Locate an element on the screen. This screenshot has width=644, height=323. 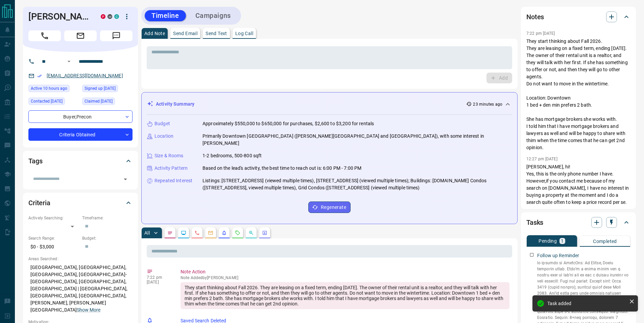
div: Criteria is located at coordinates (80, 203).